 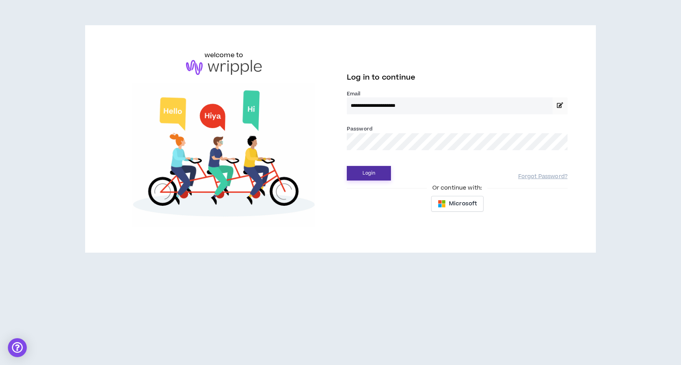 I want to click on span: Microsoft, so click(x=463, y=204).